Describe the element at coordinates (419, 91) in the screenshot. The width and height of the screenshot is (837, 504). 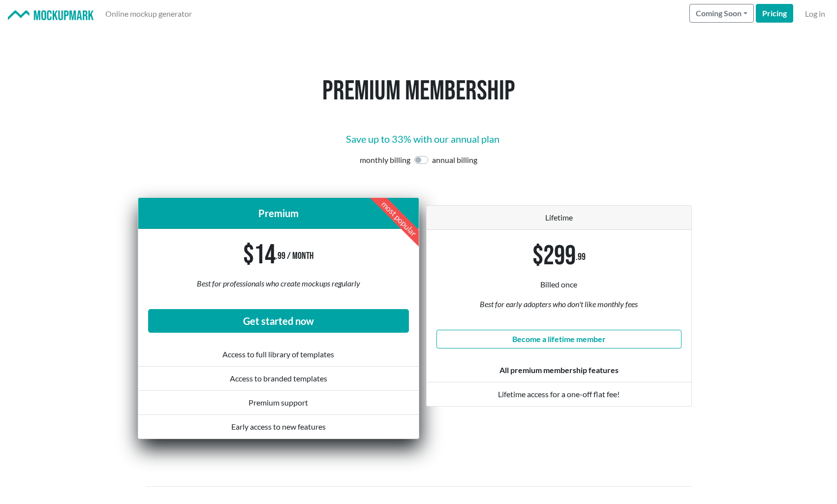
I see `h1: Premium membership` at that location.